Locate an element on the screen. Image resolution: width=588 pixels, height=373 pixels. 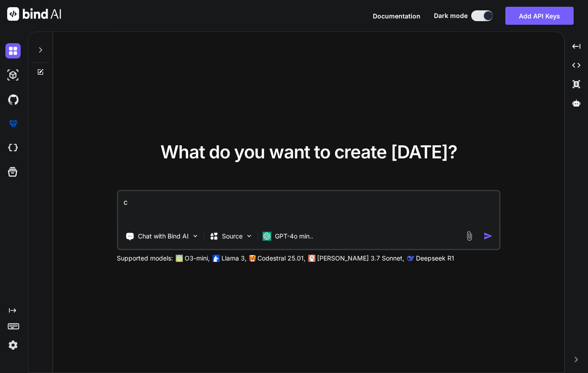
p: Supported models: is located at coordinates (145, 258).